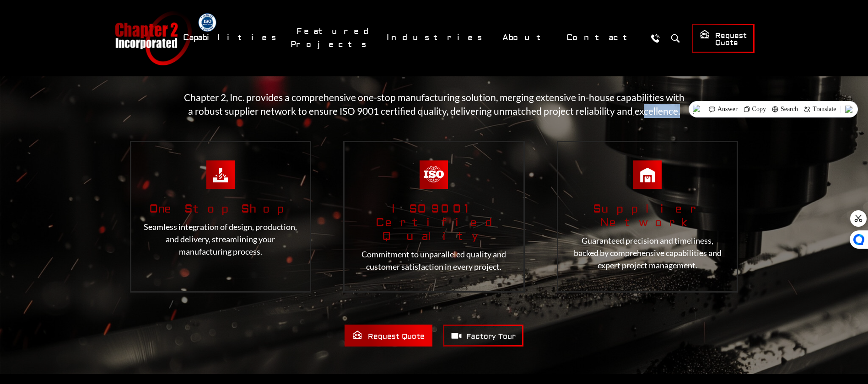  Describe the element at coordinates (231, 38) in the screenshot. I see `a: Capabilities` at that location.